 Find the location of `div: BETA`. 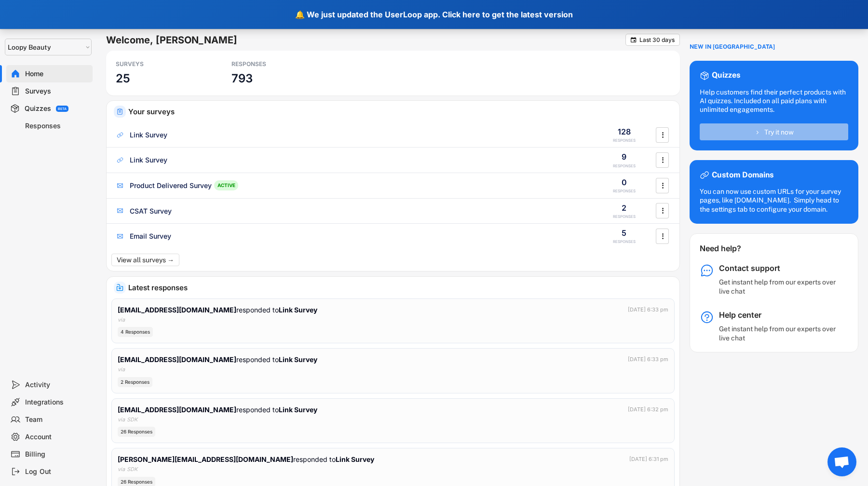

div: BETA is located at coordinates (62, 109).